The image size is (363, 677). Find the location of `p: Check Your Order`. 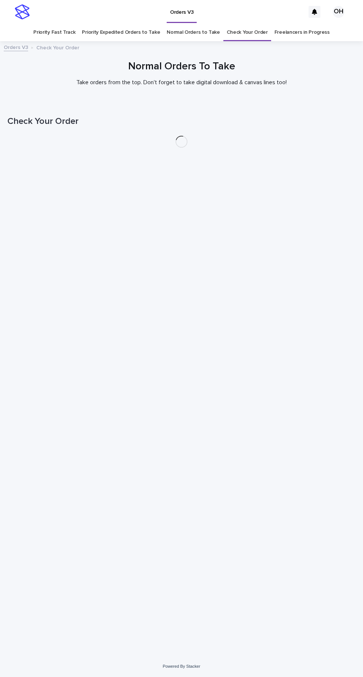

p: Check Your Order is located at coordinates (58, 47).